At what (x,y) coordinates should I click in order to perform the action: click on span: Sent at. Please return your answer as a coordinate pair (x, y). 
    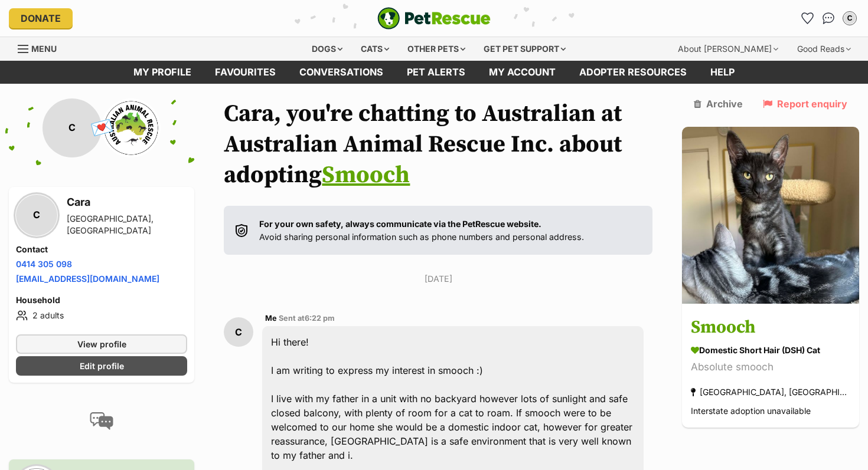
    Looking at the image, I should click on (306, 318).